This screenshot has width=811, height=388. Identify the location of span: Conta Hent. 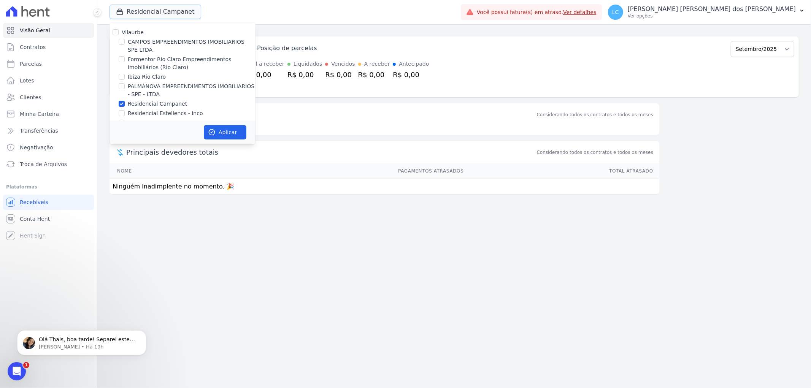
(35, 219).